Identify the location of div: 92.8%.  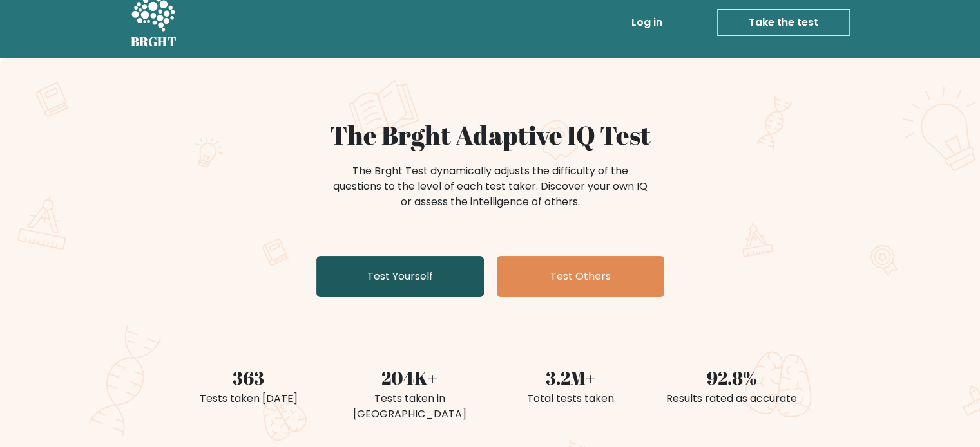
(732, 378).